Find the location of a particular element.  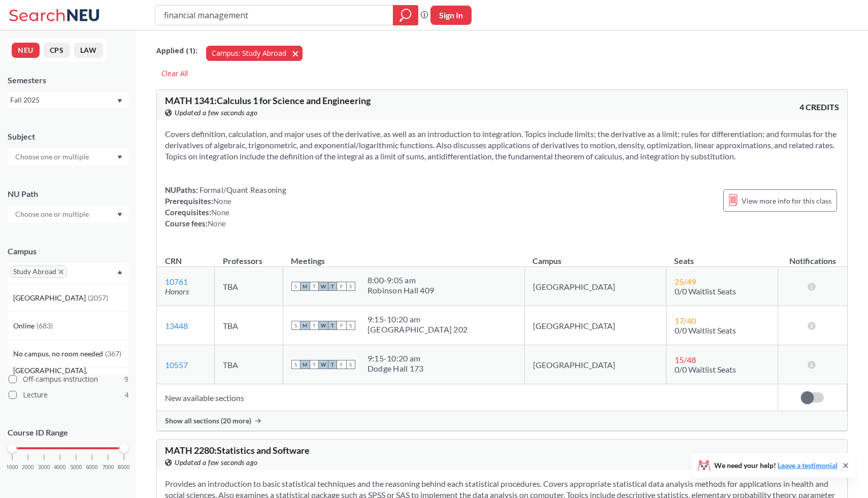

div: Clear All is located at coordinates (174, 73).